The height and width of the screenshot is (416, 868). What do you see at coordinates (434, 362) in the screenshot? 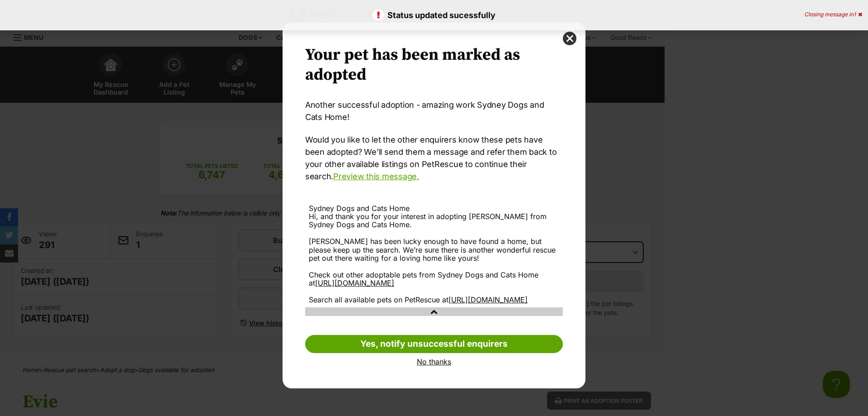
I see `a: No thanks` at bounding box center [434, 362].